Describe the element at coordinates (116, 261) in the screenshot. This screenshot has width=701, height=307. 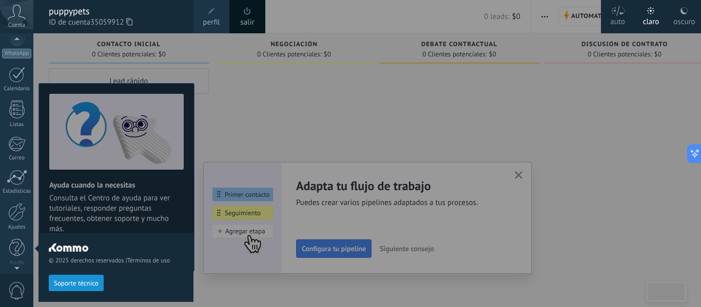
I see `span: © 2025 derechos reservados |` at that location.